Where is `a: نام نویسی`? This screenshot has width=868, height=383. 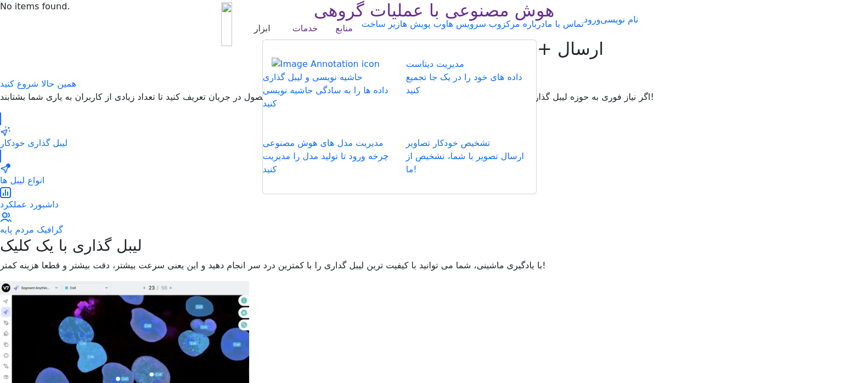
a: نام نویسی is located at coordinates (619, 20).